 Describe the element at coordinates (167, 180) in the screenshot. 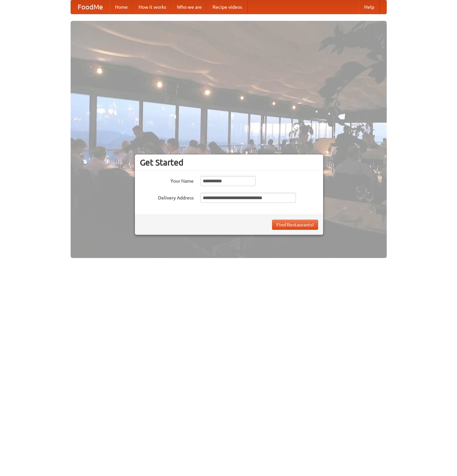

I see `label: Your Name` at that location.